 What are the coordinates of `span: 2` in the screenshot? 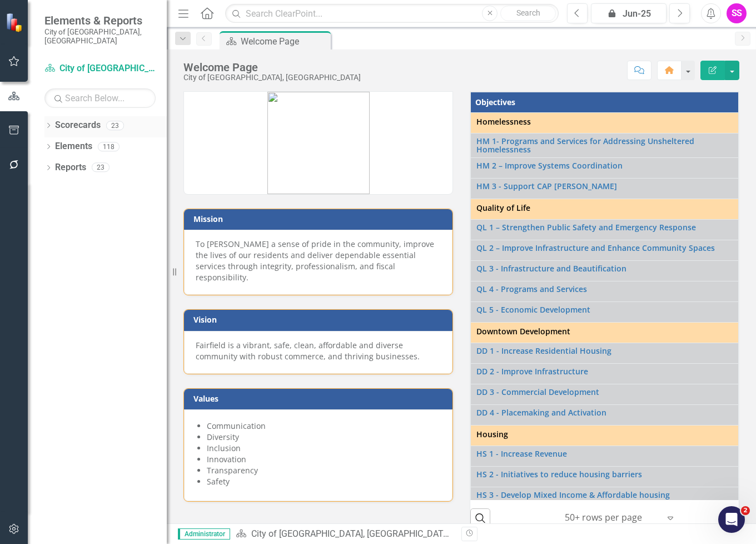 It's located at (745, 510).